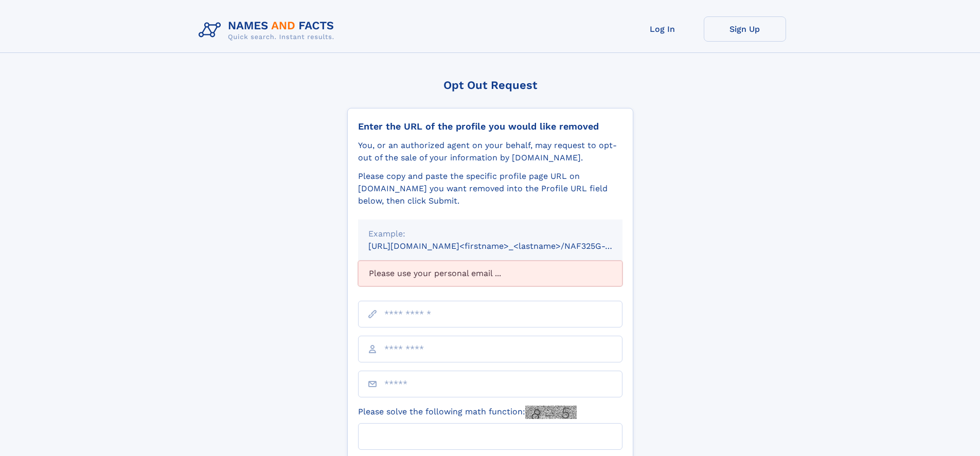 Image resolution: width=980 pixels, height=456 pixels. What do you see at coordinates (490, 273) in the screenshot?
I see `div: Please use your personal email ...` at bounding box center [490, 273].